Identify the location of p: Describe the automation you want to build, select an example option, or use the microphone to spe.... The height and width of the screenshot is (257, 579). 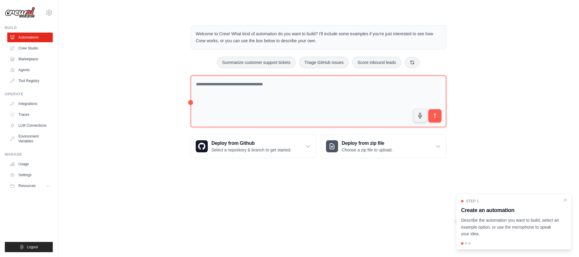
(511, 227).